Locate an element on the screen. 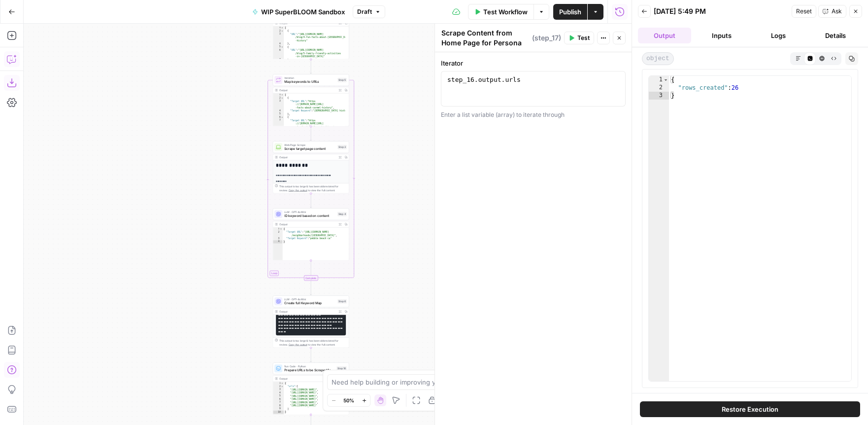  div: Complete is located at coordinates (311, 278).